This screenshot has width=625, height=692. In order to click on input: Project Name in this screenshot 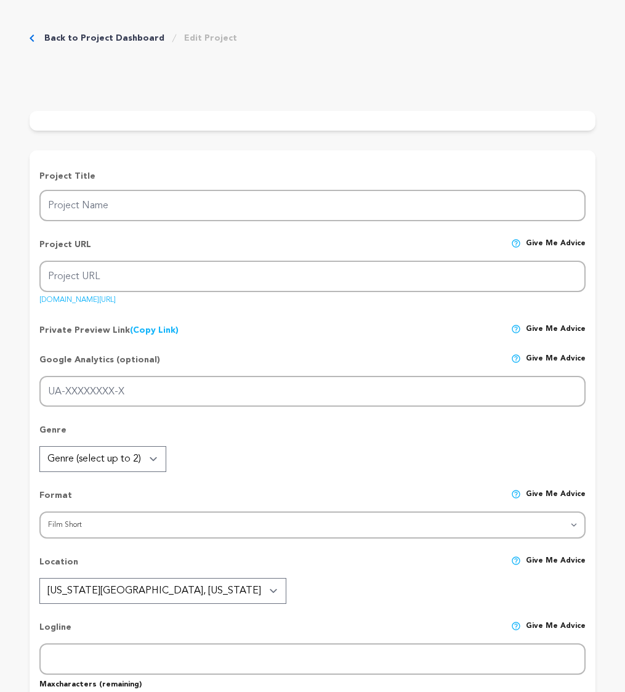, I will do `click(312, 205)`.